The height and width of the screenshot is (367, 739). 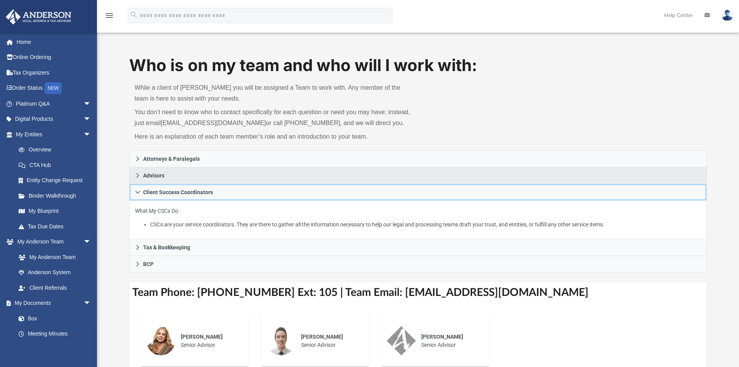 I want to click on span: BCP, so click(x=148, y=264).